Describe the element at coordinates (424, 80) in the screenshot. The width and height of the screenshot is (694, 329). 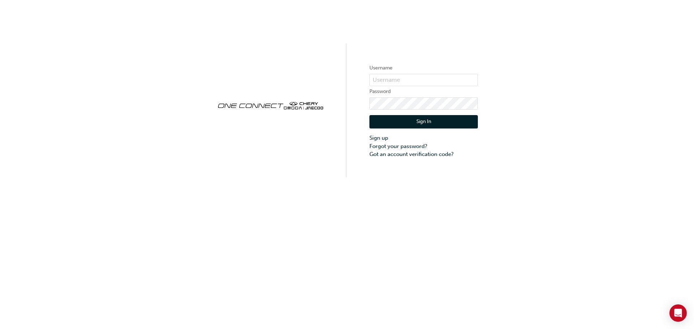
I see `input: Username` at that location.